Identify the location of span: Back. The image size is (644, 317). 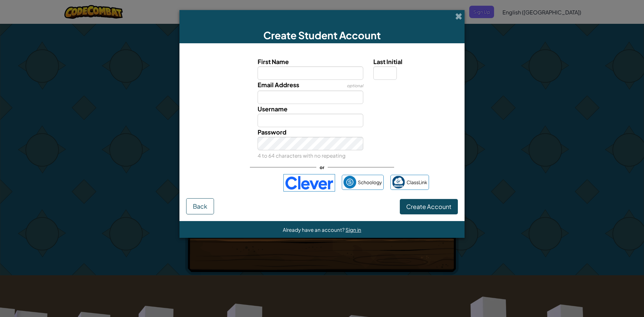
(200, 206).